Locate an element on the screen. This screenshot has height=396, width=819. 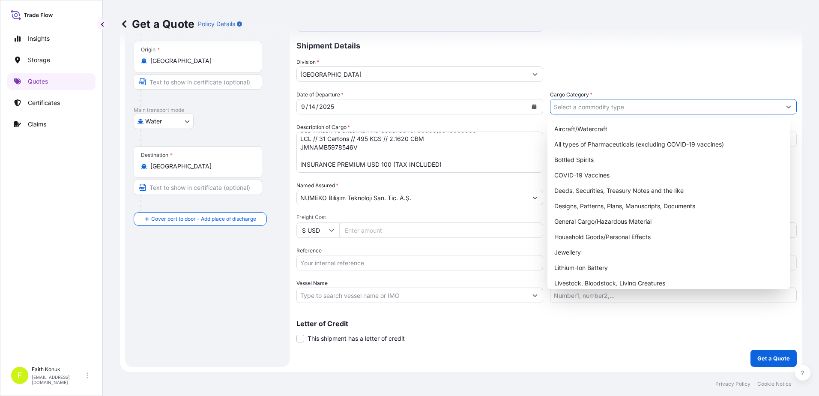
div: Lithium-Ion Battery is located at coordinates (669, 268).